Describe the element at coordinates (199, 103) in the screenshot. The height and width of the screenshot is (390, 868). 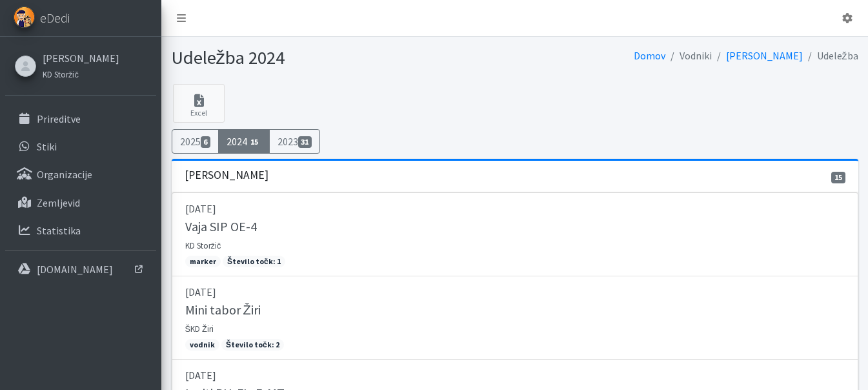
I see `a: Excel` at that location.